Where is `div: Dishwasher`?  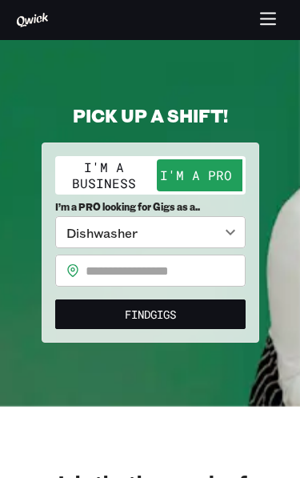 div: Dishwasher is located at coordinates (151, 232).